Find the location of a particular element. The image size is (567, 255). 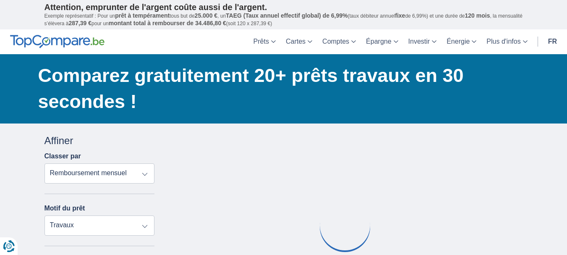

a: Plus d'infos is located at coordinates (506, 42).